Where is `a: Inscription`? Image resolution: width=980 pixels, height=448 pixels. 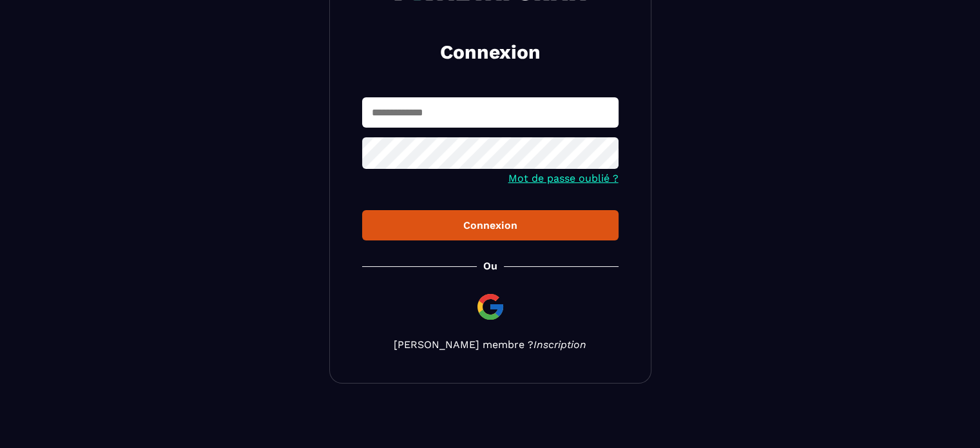 a: Inscription is located at coordinates (560, 344).